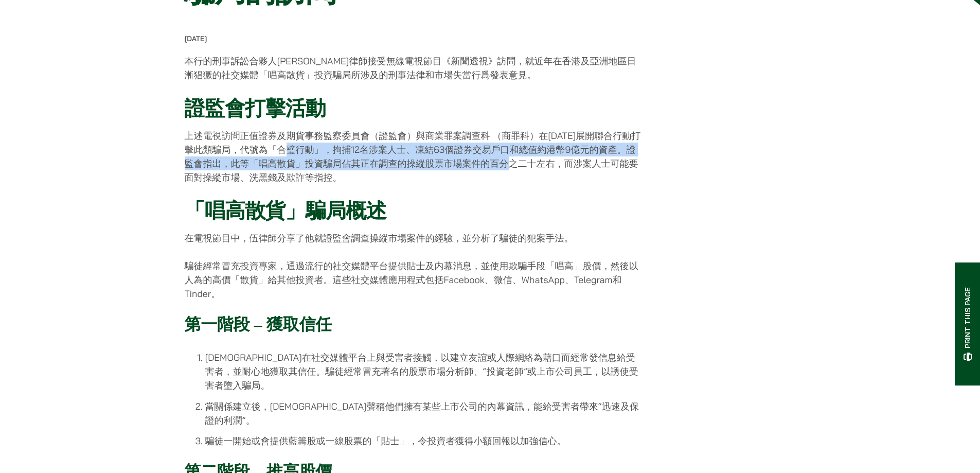 The image size is (980, 473). I want to click on li: 騙徒一開始或會提供藍籌股或一線股票的「貼士」，令投資者獲得小額回報以加強信心。, so click(424, 441).